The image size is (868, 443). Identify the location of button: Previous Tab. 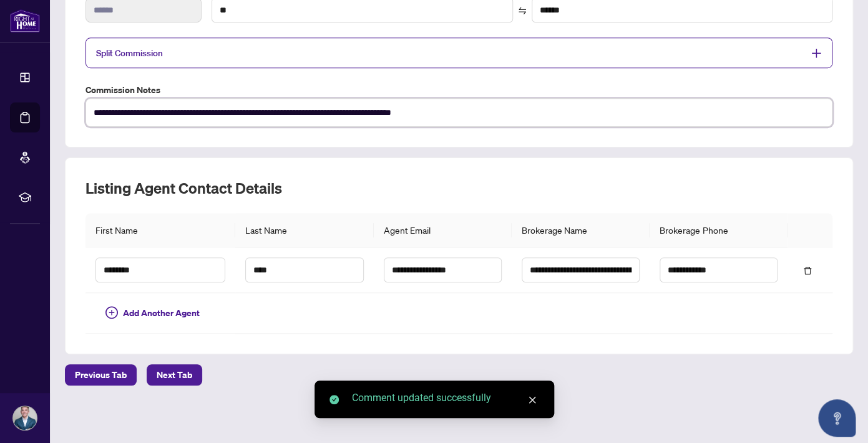
(101, 375).